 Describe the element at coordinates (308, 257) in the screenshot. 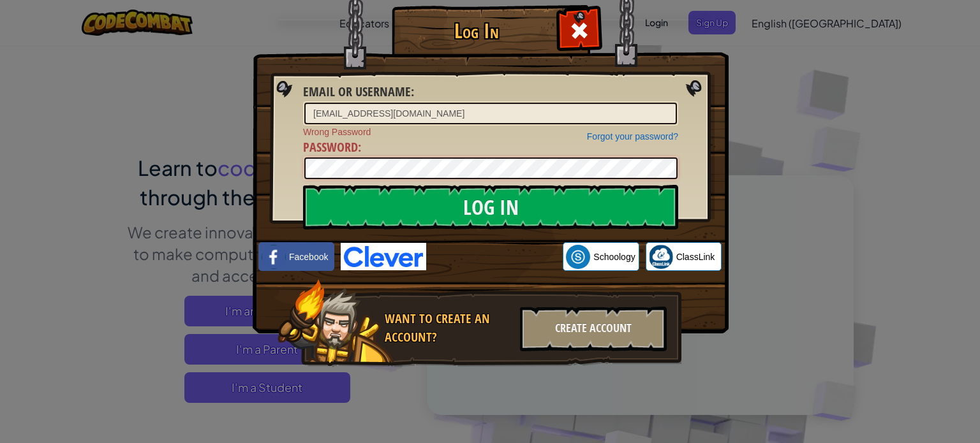

I see `span: Facebook` at that location.